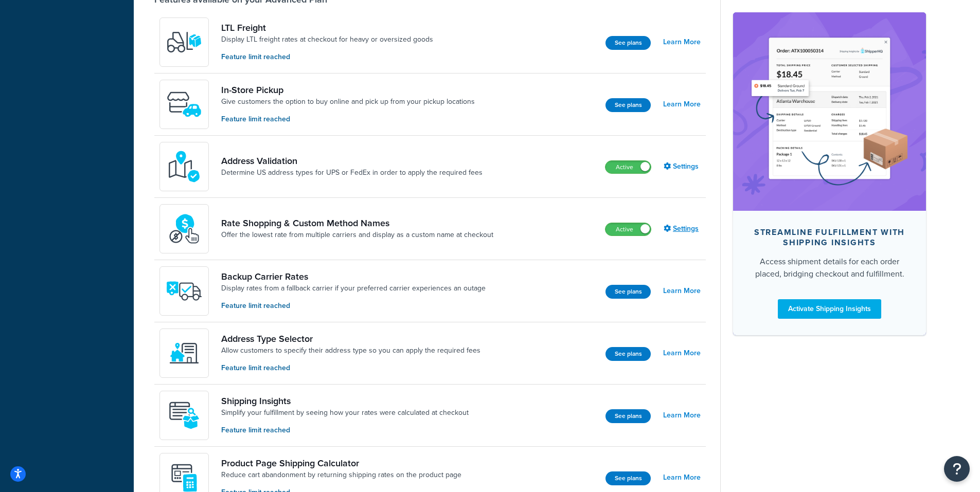 The width and height of the screenshot is (980, 492). Describe the element at coordinates (345, 401) in the screenshot. I see `a: Shipping Insights` at that location.